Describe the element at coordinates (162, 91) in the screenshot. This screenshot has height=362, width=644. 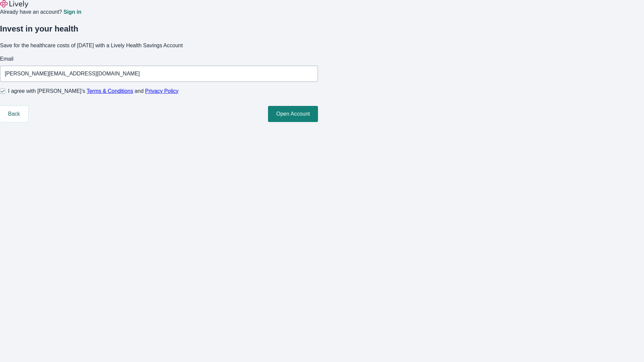
I see `a: Privacy Policy` at that location.